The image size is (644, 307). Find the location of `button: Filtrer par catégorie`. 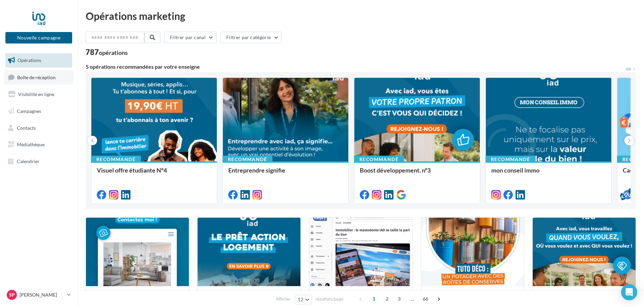

button: Filtrer par catégorie is located at coordinates (251, 37).